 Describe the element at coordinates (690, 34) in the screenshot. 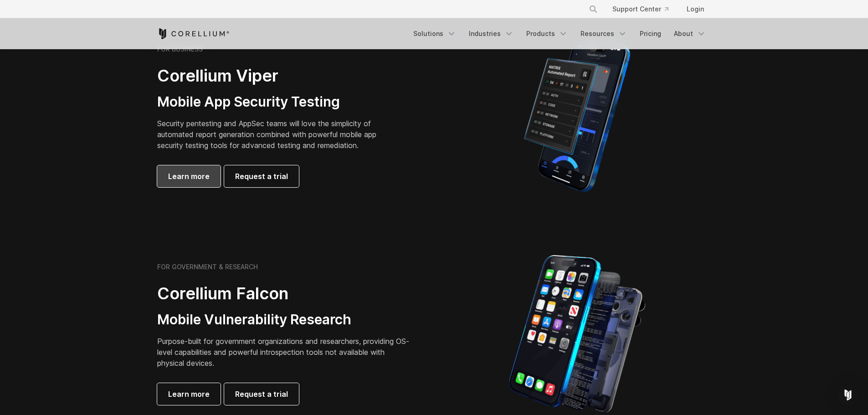

I see `a: About` at that location.